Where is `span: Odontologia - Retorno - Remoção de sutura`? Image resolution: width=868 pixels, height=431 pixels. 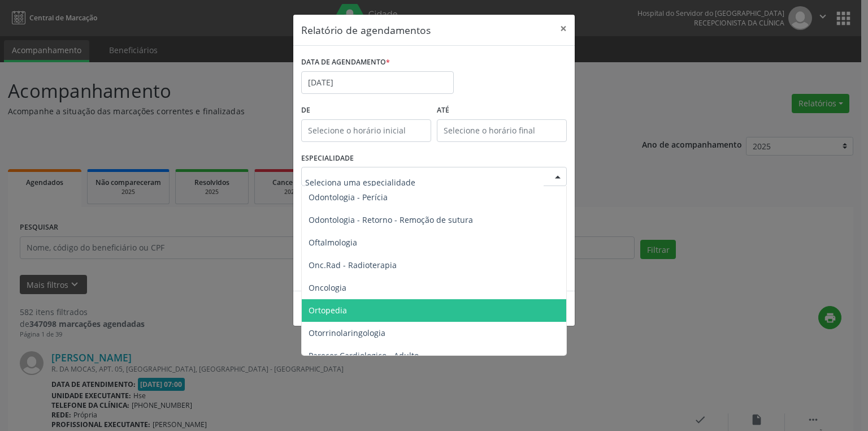 span: Odontologia - Retorno - Remoção de sutura is located at coordinates (390, 219).